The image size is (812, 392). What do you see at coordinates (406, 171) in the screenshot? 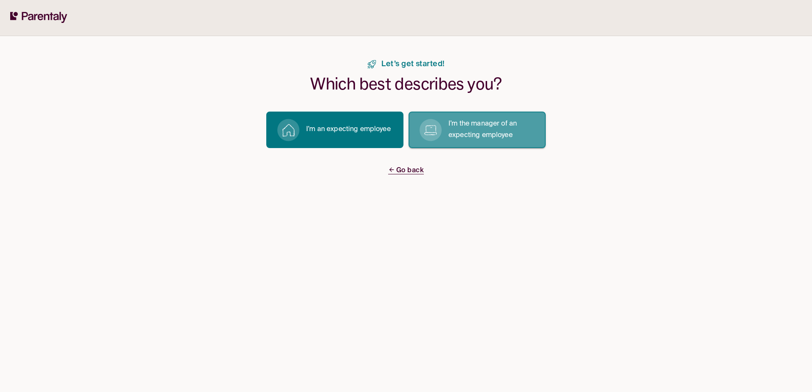
I see `a: Go back` at bounding box center [406, 171].